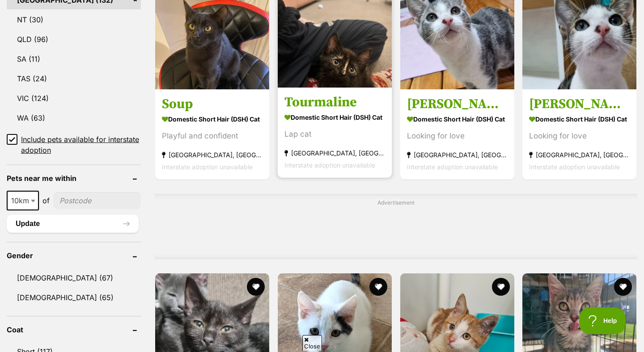 The height and width of the screenshot is (352, 644). Describe the element at coordinates (23, 201) in the screenshot. I see `span: 10km` at that location.